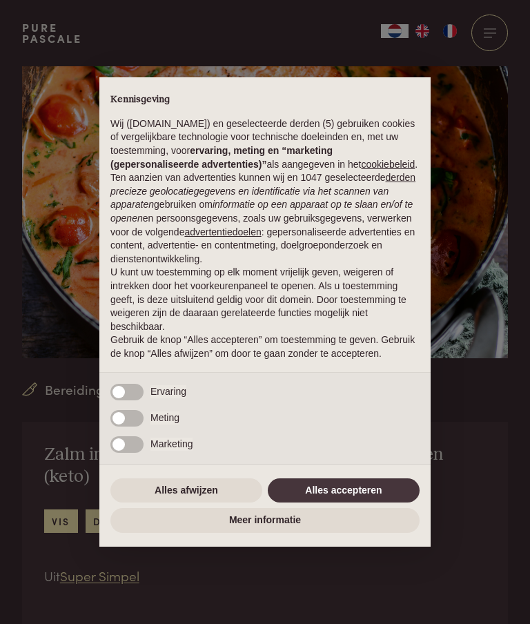  I want to click on p: Gebruik de knop “Alles accepteren” om toestemming te geven. Gebruik de knop “Alles afwijzen” om d..., so click(265, 346).